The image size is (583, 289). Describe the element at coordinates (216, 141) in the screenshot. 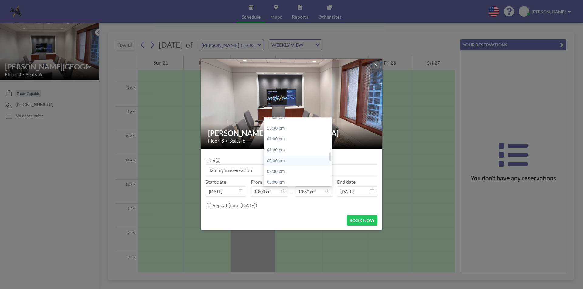

I see `span: Floor: 8` at that location.